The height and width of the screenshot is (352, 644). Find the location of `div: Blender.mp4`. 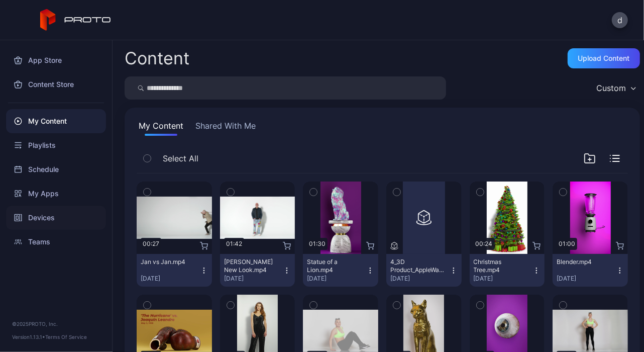

div: Blender.mp4 is located at coordinates (584, 262).